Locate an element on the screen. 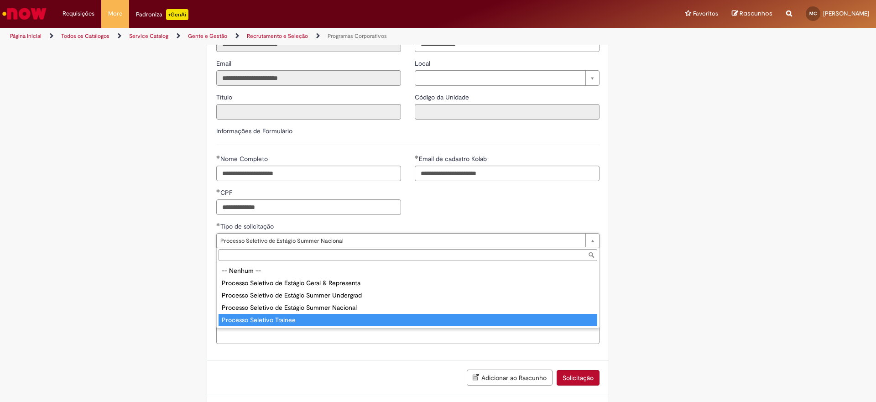 Image resolution: width=876 pixels, height=402 pixels. div: Processo Seletivo de Estágio Summer Undergrad is located at coordinates (408, 295).